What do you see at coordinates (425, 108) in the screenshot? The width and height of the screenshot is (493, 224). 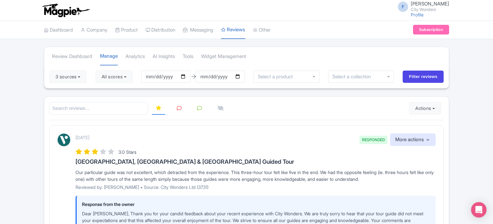 I see `button: Actions` at bounding box center [425, 108].